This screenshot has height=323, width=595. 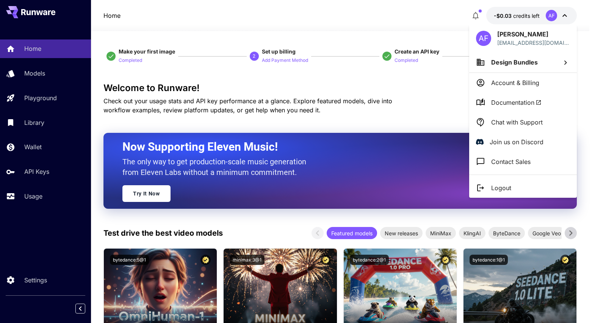 What do you see at coordinates (523, 62) in the screenshot?
I see `button: Design Bundles` at bounding box center [523, 62].